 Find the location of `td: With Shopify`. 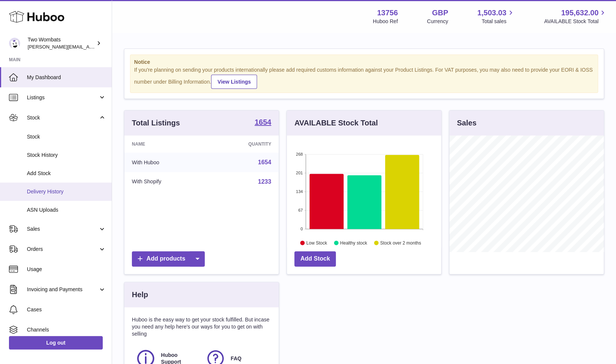

td: With Shopify is located at coordinates (166, 182).